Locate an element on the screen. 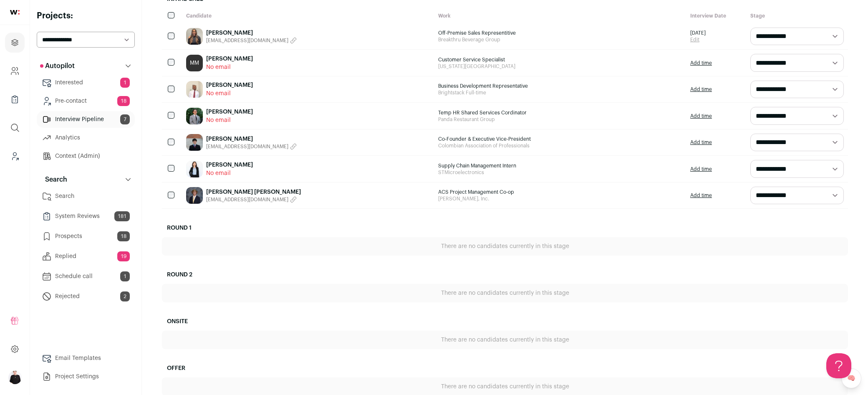  img: 4be16558191027b5511a39d95a6d141b724666bc57c89806a239c9521e66497f.jpg is located at coordinates (194, 142).